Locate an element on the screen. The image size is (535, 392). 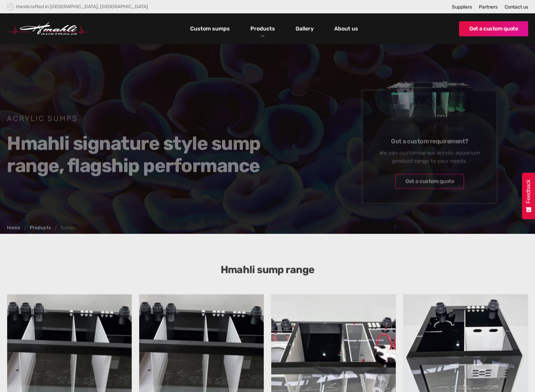
a: Partners is located at coordinates (488, 7).